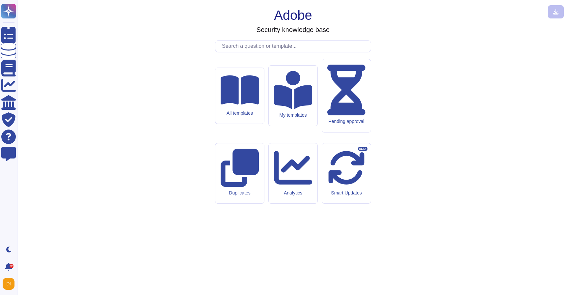  What do you see at coordinates (346, 193) in the screenshot?
I see `div: Smart Updates` at bounding box center [346, 193].